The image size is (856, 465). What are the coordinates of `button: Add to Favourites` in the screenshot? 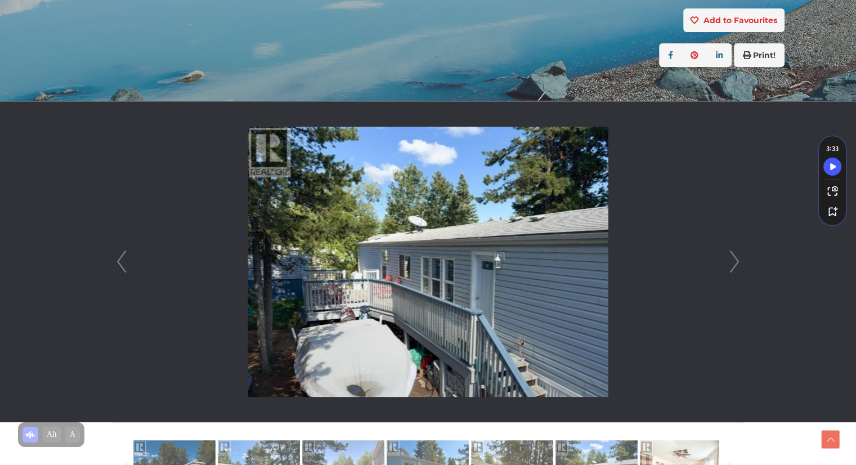 It's located at (734, 20).